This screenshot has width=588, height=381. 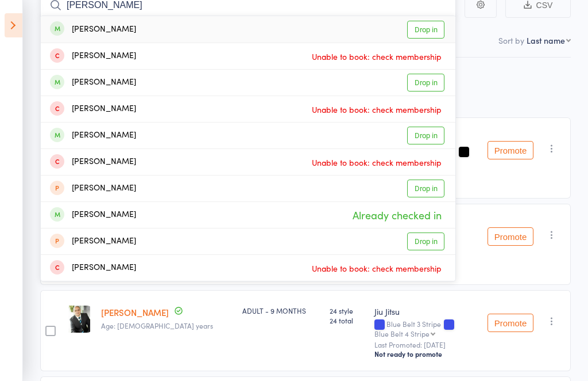 I want to click on div: Blue Belt 3 Stripe, so click(x=426, y=328).